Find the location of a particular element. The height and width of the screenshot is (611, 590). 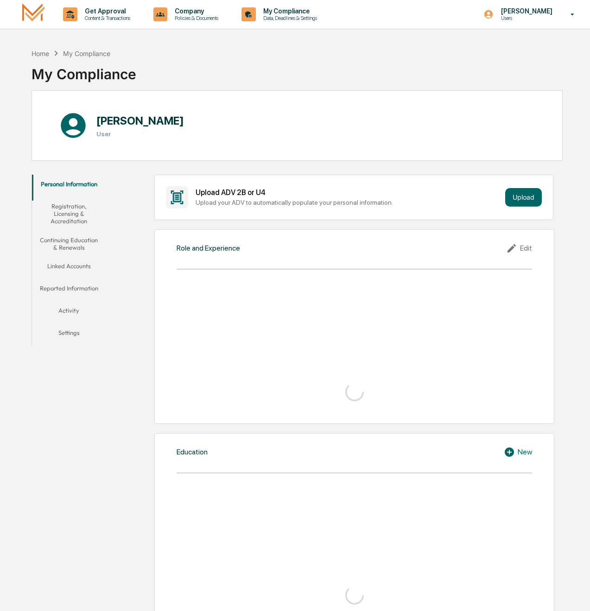

button: Continuing Education & Renewals is located at coordinates (69, 244).